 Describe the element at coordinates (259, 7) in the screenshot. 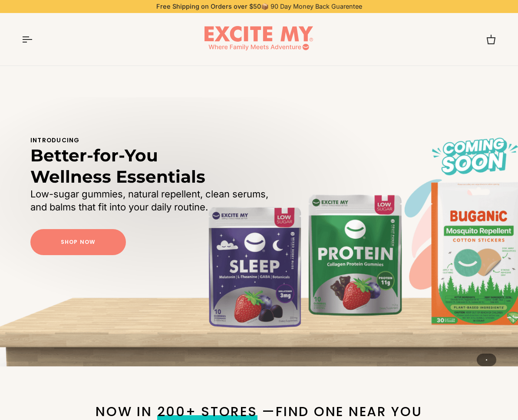

I see `p: 📦 90 Day Money Back Guarentee` at that location.